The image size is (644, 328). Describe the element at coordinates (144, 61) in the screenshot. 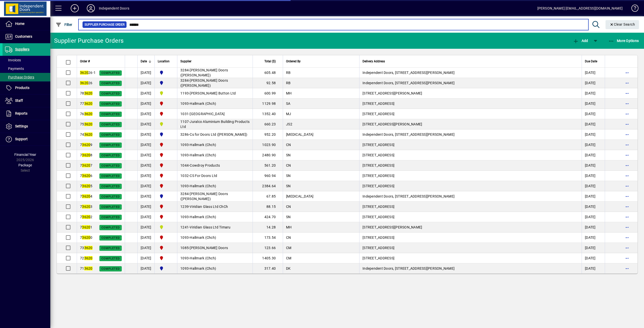

I see `span: Date` at that location.